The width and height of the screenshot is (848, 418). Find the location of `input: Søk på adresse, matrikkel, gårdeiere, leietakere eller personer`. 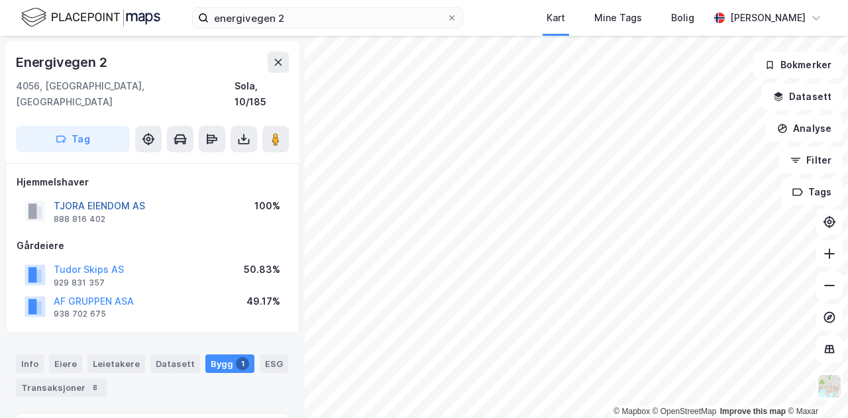

input: Søk på adresse, matrikkel, gårdeiere, leietakere eller personer is located at coordinates (327, 18).